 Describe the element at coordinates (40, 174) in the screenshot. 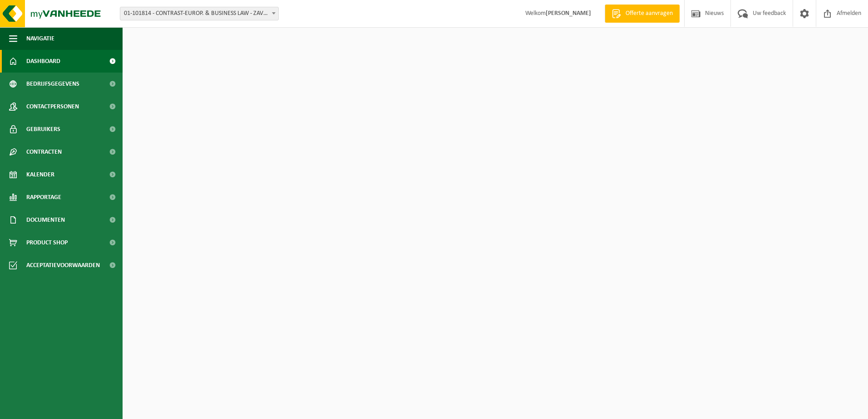

I see `span: Kalender` at that location.